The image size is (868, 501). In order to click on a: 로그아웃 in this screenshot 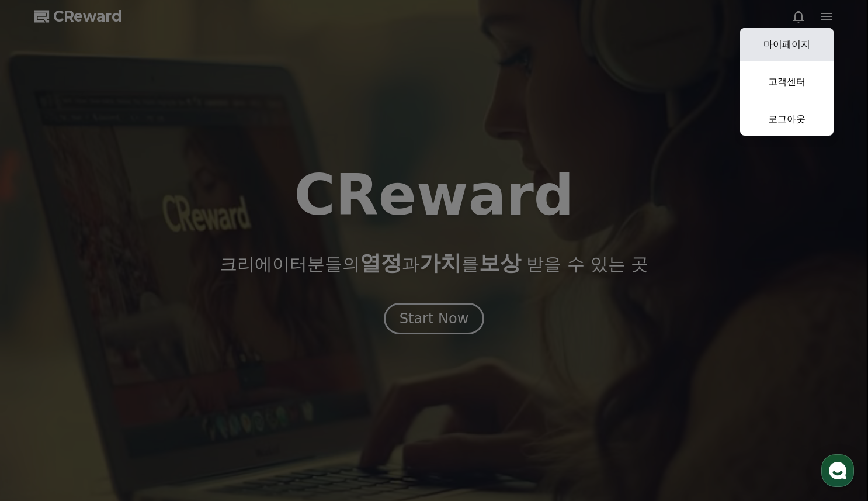, I will do `click(788, 119)`.